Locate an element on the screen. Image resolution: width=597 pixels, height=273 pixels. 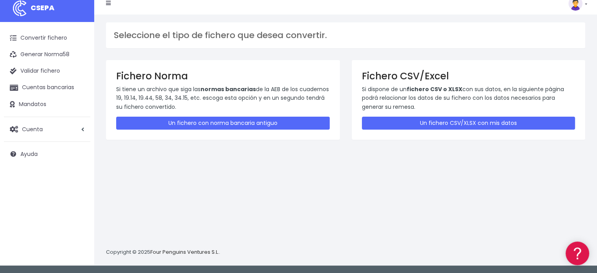
strong: normas bancarias is located at coordinates (228, 89).